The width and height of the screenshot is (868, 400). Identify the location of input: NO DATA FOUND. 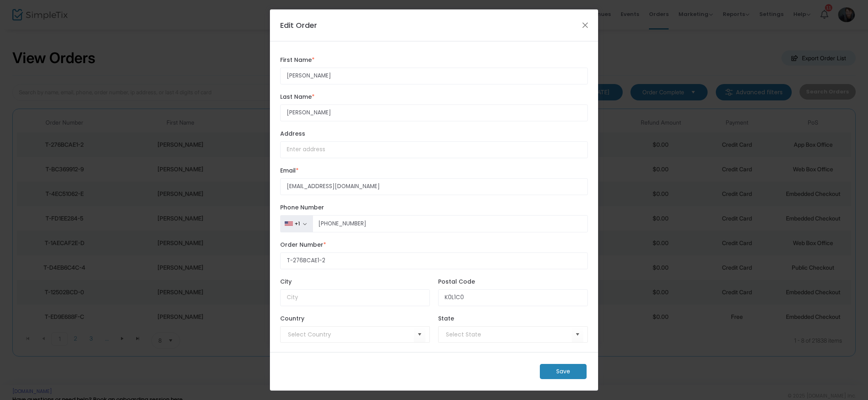
(508, 334).